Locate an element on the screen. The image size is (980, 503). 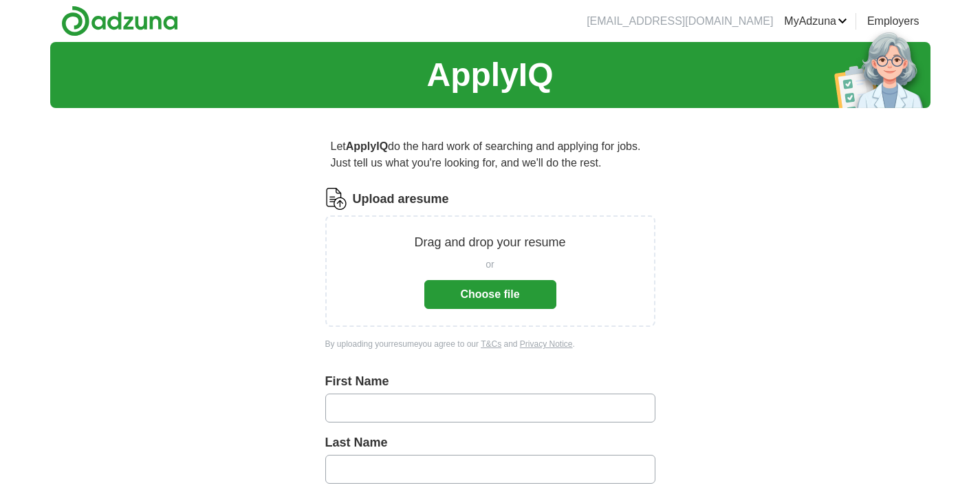
h1: ApplyIQ is located at coordinates (490, 75).